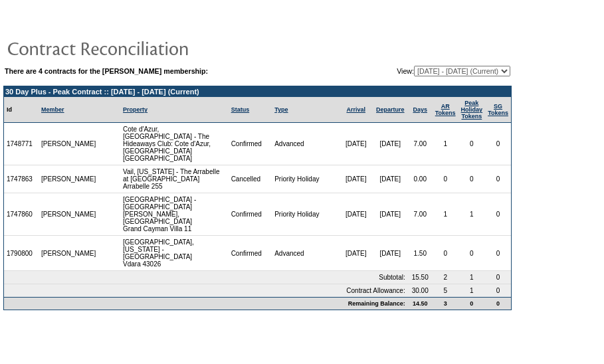 The width and height of the screenshot is (604, 364). I want to click on td: 1748771, so click(21, 144).